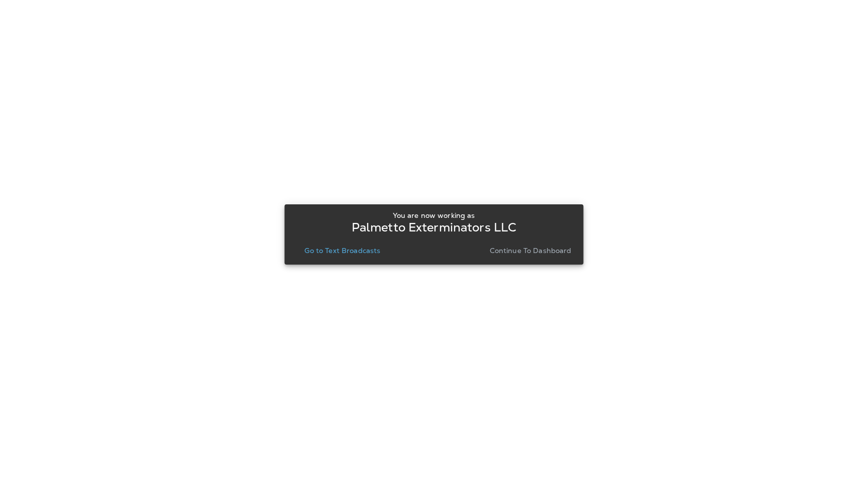  I want to click on p: You are now working as, so click(433, 216).